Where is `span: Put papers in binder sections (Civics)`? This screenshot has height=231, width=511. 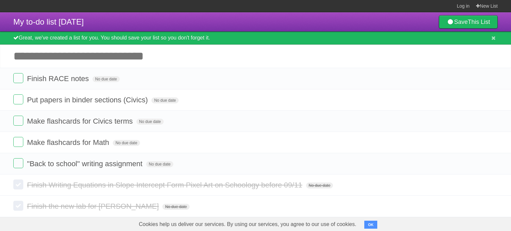 span: Put papers in binder sections (Civics) is located at coordinates (88, 100).